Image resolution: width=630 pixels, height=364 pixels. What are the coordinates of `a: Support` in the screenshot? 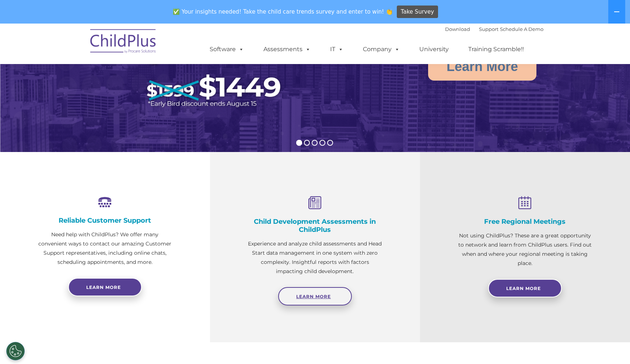 It's located at (489, 29).